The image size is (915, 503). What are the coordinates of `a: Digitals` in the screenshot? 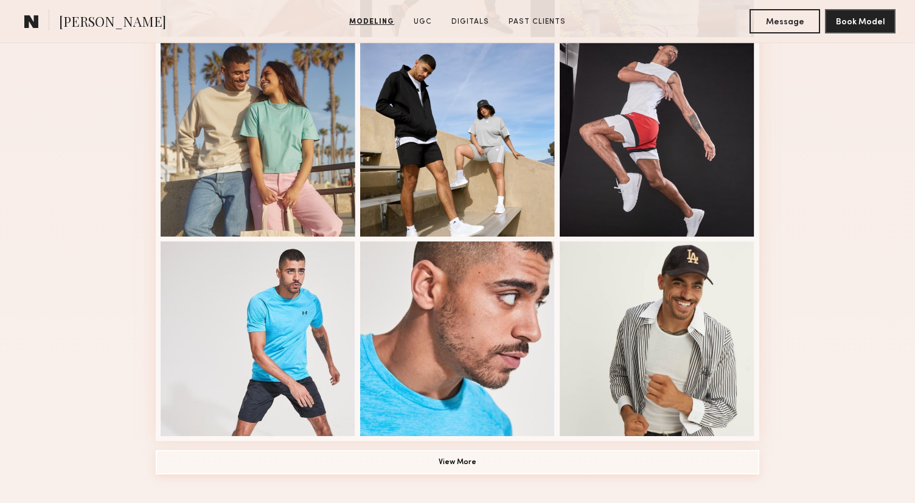 It's located at (470, 22).